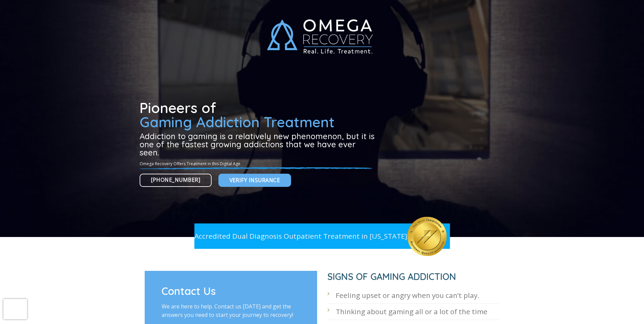  What do you see at coordinates (255, 180) in the screenshot?
I see `a: Verify Insurance` at bounding box center [255, 180].